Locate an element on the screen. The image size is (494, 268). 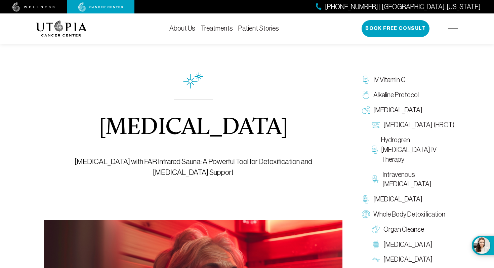
img: Chelation Therapy is located at coordinates (366, 199).